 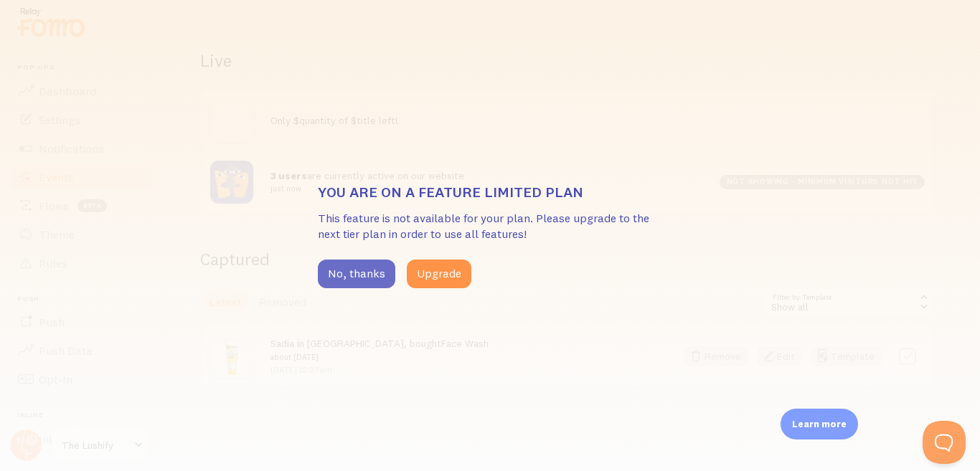 What do you see at coordinates (490, 226) in the screenshot?
I see `p: This feature is not available for your plan. Please upgrade to the next tier plan in order to use...` at bounding box center [490, 226].